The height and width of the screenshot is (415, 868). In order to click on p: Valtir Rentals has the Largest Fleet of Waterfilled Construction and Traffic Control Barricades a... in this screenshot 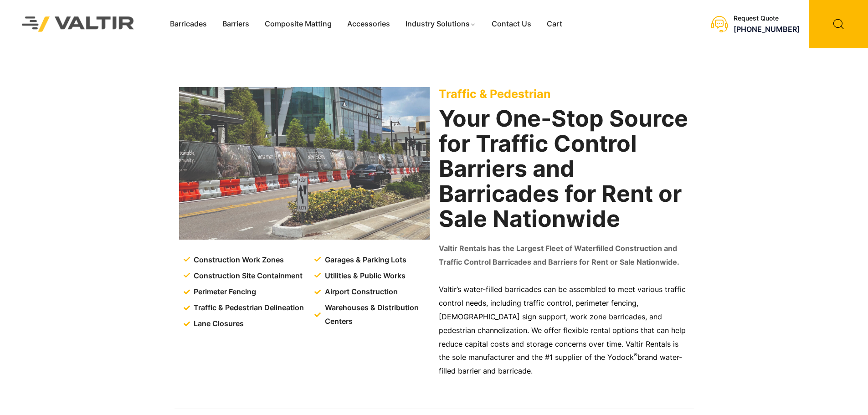, I will do `click(564, 256)`.